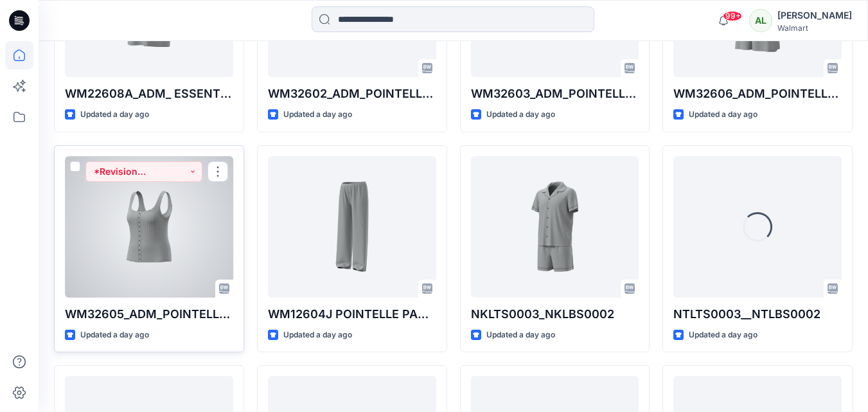 Image resolution: width=868 pixels, height=412 pixels. Describe the element at coordinates (149, 314) in the screenshot. I see `p: WM32605_ADM_POINTELLE TANK` at that location.